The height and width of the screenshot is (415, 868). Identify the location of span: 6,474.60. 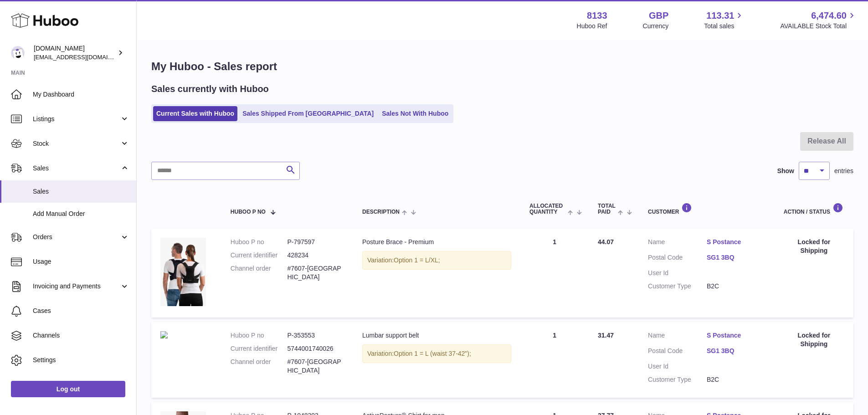
(829, 16).